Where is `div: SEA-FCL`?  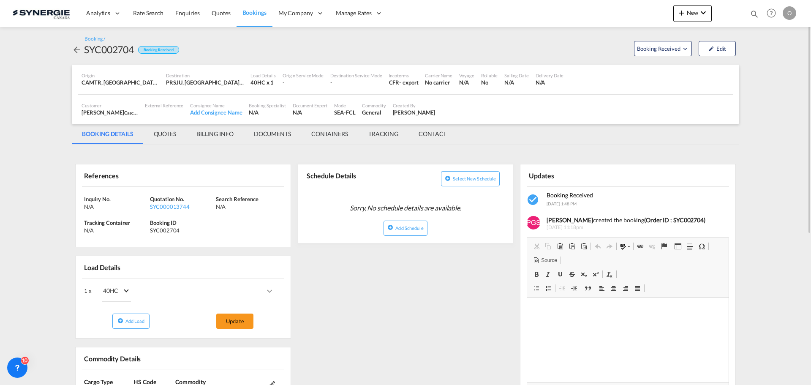 div: SEA-FCL is located at coordinates (345, 112).